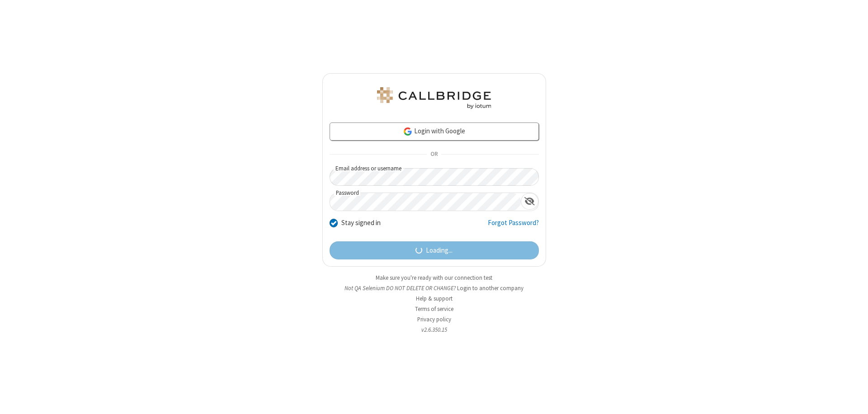  What do you see at coordinates (434, 131) in the screenshot?
I see `a: Login with Google` at bounding box center [434, 131].